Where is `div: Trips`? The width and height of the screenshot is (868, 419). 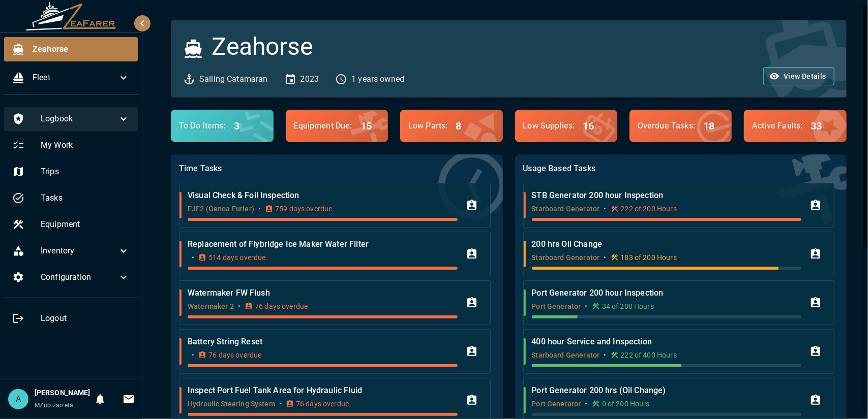
div: Trips is located at coordinates (70, 171).